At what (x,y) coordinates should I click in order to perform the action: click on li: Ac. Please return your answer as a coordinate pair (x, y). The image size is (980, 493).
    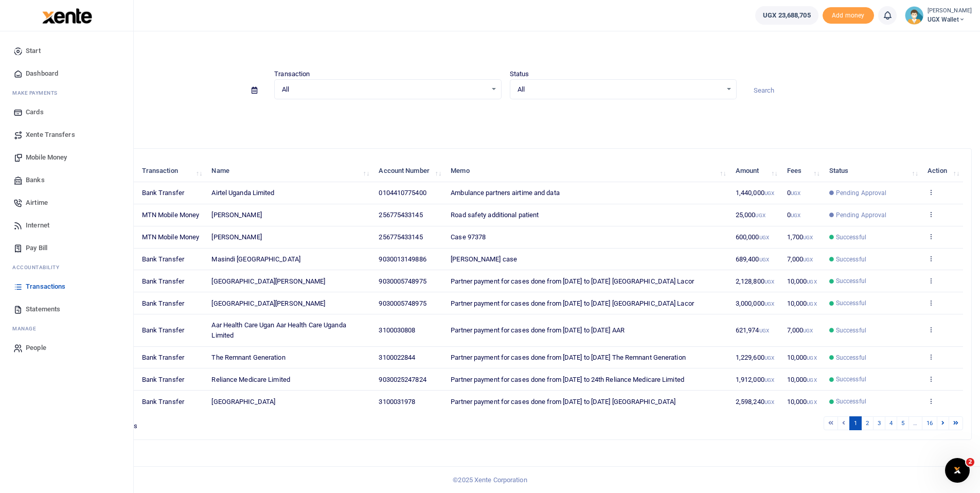
    Looking at the image, I should click on (66, 267).